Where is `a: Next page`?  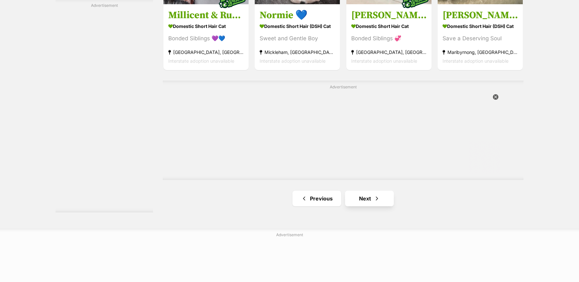 a: Next page is located at coordinates (369, 198).